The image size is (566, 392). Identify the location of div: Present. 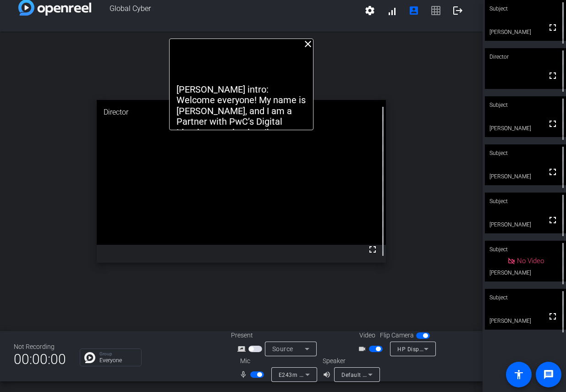
(277, 335).